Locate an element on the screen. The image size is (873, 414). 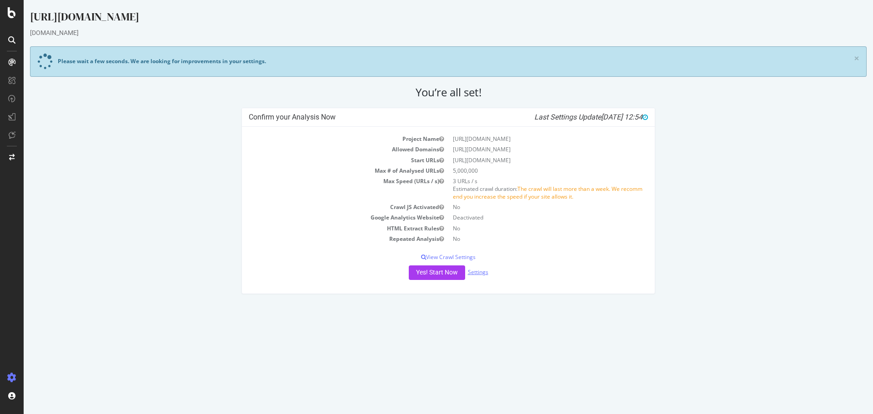
td: 5,000,000 is located at coordinates (524, 170).